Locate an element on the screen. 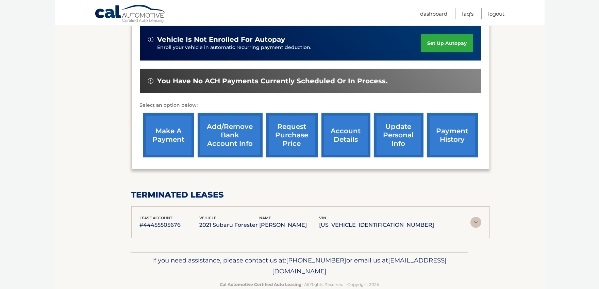 Image resolution: width=599 pixels, height=289 pixels. span: You have no ACH payments currently scheduled or in process. is located at coordinates (273, 81).